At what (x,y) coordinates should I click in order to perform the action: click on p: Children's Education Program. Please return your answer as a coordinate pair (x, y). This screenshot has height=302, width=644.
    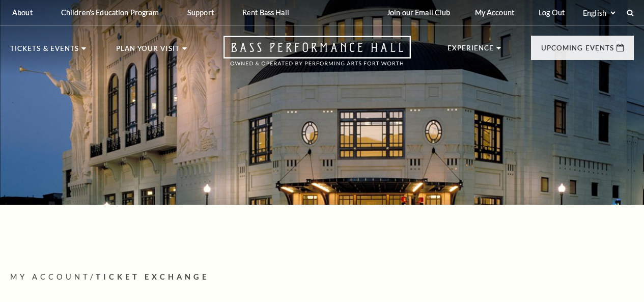
    Looking at the image, I should click on (110, 12).